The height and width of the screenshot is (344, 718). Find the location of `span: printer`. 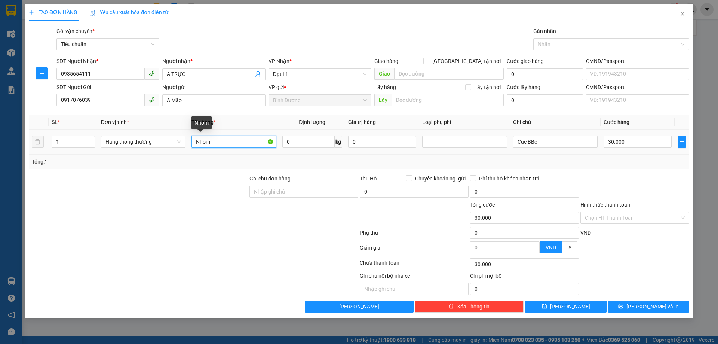

span: printer is located at coordinates (621, 306).